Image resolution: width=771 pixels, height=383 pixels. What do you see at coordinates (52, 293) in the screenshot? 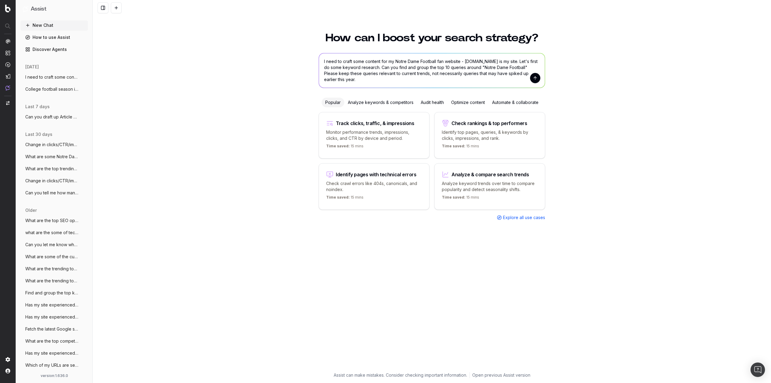
I see `span: Find and group the top keywords for Notr` at bounding box center [52, 293].